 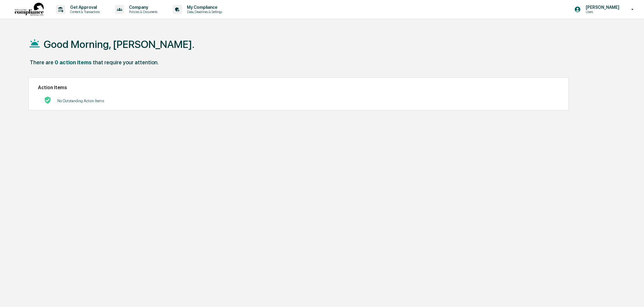 What do you see at coordinates (73, 62) in the screenshot?
I see `div: 0 action items` at bounding box center [73, 62].